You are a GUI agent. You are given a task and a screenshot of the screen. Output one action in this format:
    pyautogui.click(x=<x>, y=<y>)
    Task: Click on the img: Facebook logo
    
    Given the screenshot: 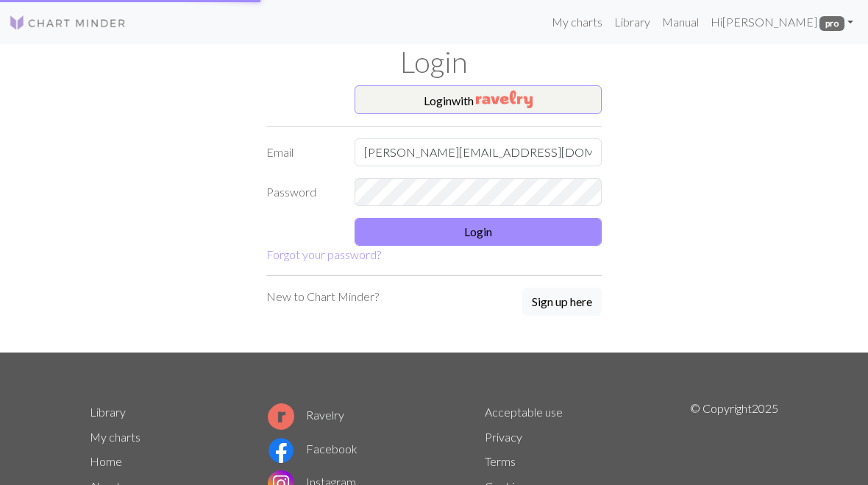 What is the action you would take?
    pyautogui.click(x=281, y=451)
    